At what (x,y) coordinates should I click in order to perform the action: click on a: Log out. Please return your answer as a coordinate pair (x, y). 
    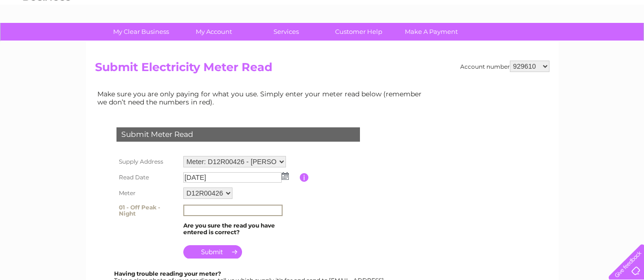
    Looking at the image, I should click on (623, 44).